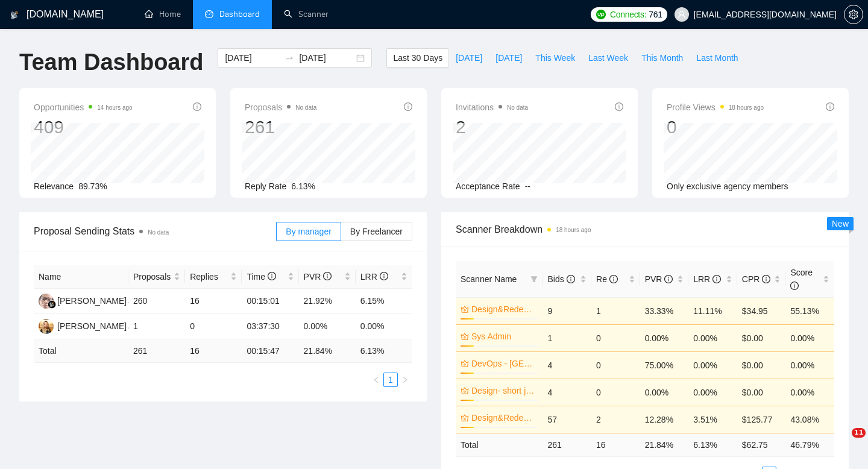 This screenshot has width=868, height=469. Describe the element at coordinates (155, 231) in the screenshot. I see `span: Proposal Sending Stats` at that location.